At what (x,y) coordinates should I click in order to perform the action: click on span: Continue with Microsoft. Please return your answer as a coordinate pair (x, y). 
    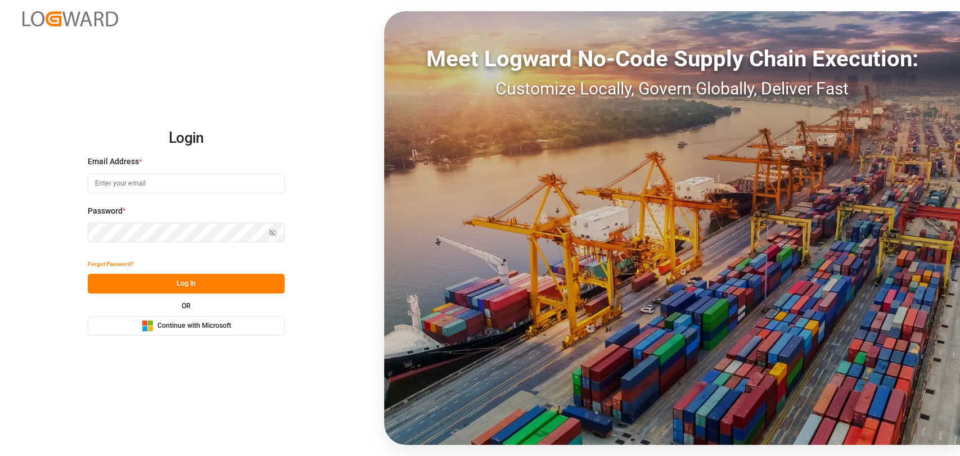
    Looking at the image, I should click on (194, 326).